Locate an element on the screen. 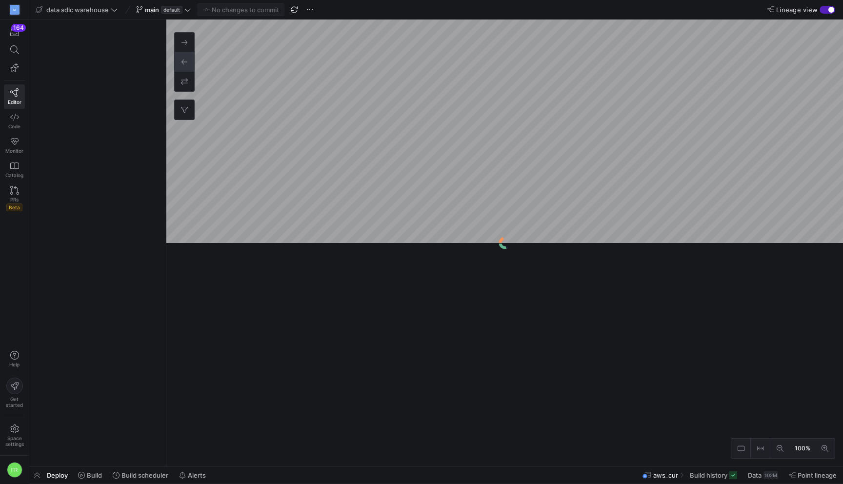 Image resolution: width=843 pixels, height=484 pixels. button: Alerts is located at coordinates (192, 475).